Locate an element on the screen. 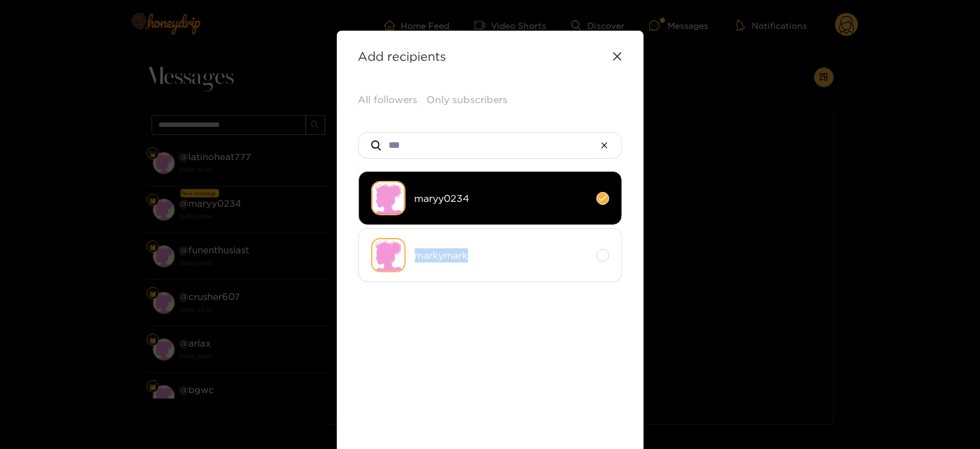 The height and width of the screenshot is (449, 980). span: markymark is located at coordinates (501, 255).